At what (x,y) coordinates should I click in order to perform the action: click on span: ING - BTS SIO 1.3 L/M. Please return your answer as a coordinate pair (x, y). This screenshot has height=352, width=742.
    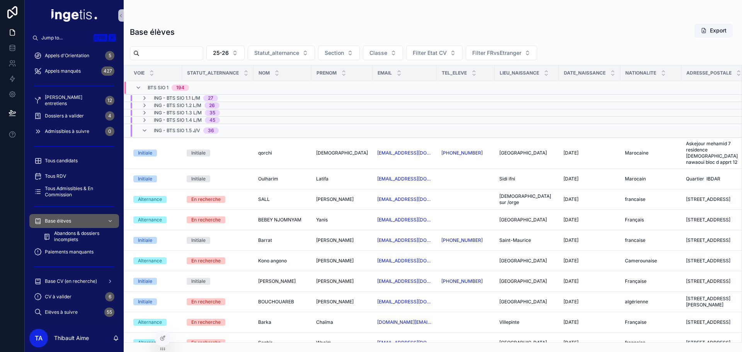
    Looking at the image, I should click on (178, 113).